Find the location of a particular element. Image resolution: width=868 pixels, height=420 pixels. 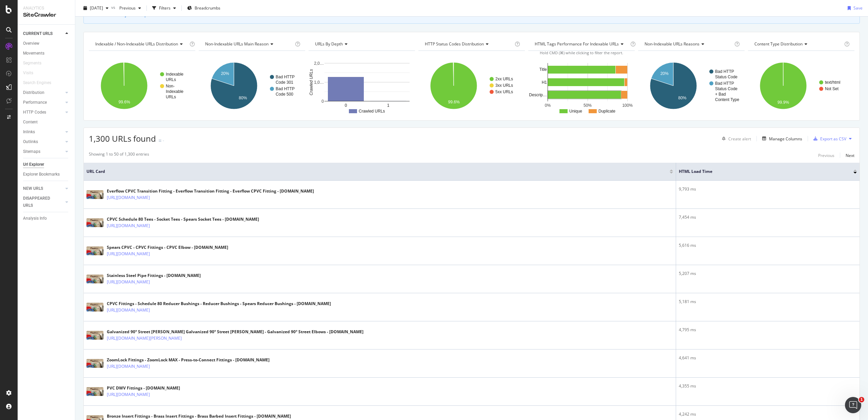

div: Everflow CPVC Transition Fitting - Everflow Transition Fitting - Everflow CPVC Fitting - [DOMAIN_... is located at coordinates (210, 191).